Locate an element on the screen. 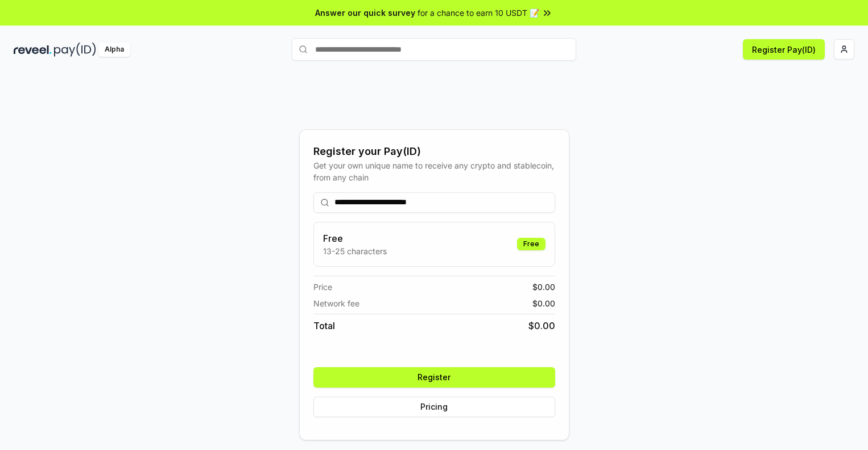  span: Price is located at coordinates (322, 287).